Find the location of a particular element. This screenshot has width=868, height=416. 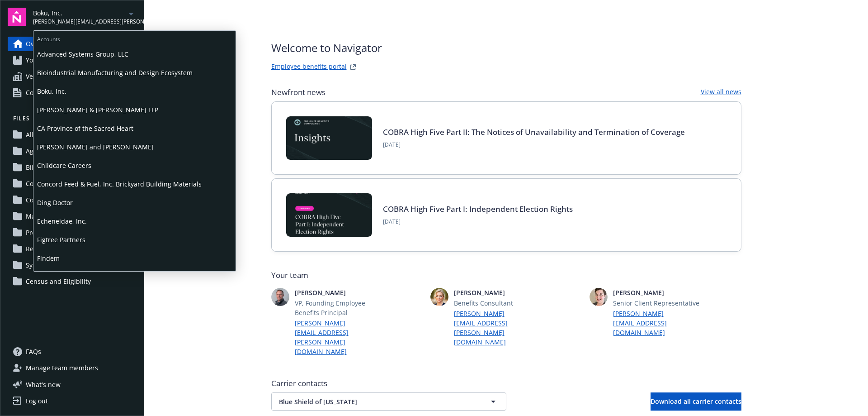

span: Your benefits is located at coordinates (45, 60).